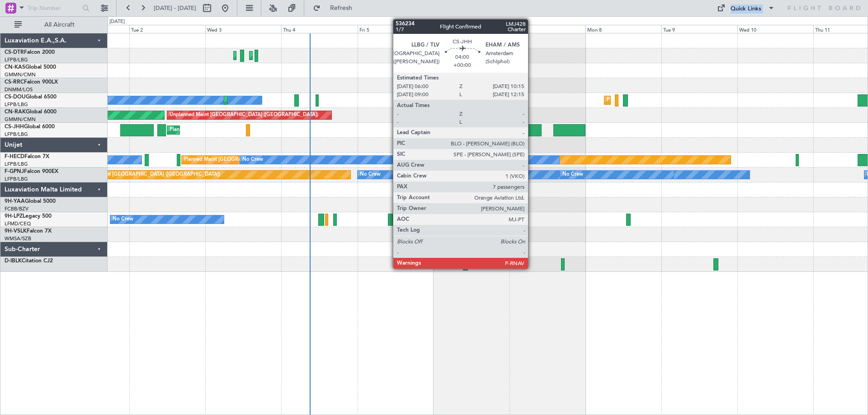  Describe the element at coordinates (30, 112) in the screenshot. I see `a: CN-RAKGlobal 6000` at that location.